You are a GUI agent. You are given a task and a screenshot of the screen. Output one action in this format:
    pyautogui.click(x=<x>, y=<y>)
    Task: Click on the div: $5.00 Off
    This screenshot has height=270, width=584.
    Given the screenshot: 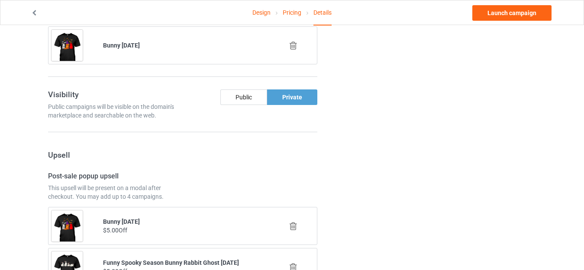 What is the action you would take?
    pyautogui.click(x=183, y=231)
    